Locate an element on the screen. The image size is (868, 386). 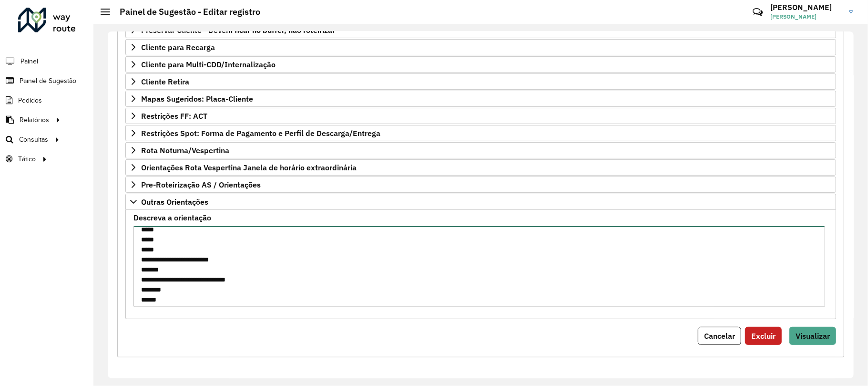
span: Visualizar is located at coordinates (812, 336).